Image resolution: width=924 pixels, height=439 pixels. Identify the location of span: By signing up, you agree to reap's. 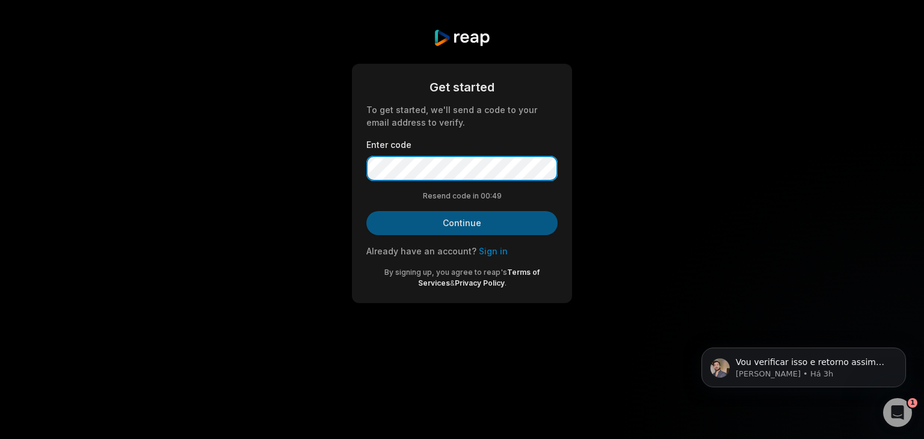
(446, 272).